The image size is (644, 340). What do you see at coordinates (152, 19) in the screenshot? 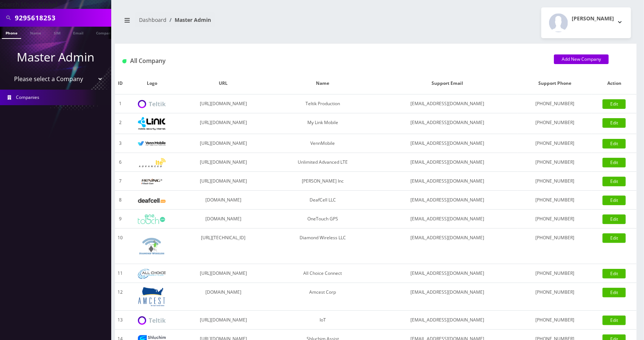
I see `a: Dashboard` at bounding box center [152, 19].